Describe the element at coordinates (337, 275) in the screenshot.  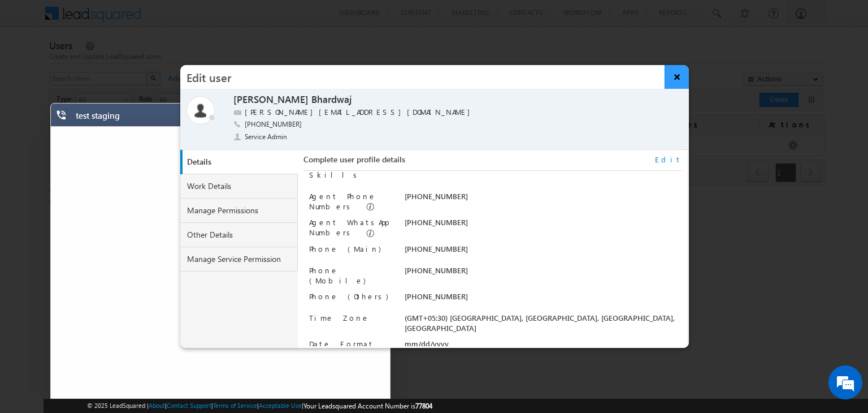
I see `label: Phone (Mobile)` at that location.